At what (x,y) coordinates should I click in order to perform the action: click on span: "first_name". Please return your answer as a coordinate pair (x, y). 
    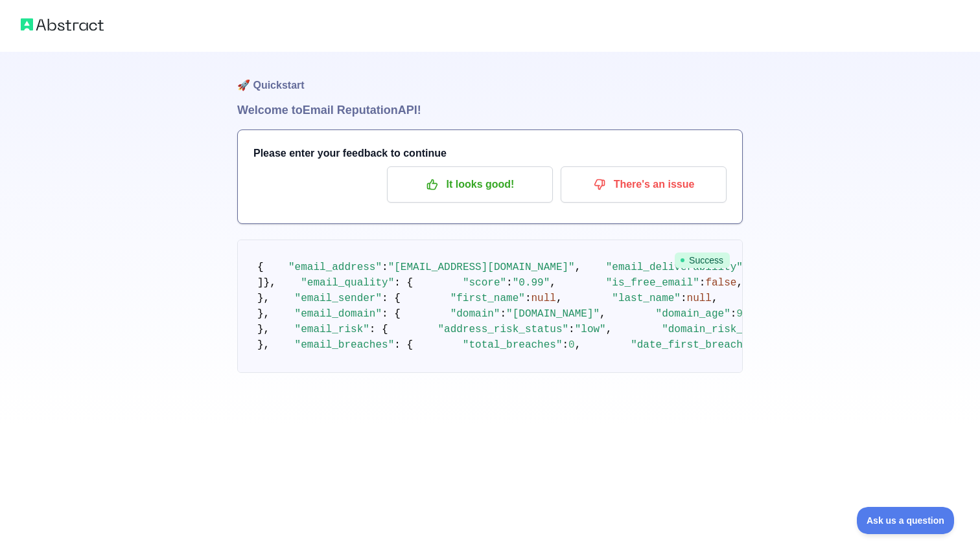
    Looking at the image, I should click on (487, 299).